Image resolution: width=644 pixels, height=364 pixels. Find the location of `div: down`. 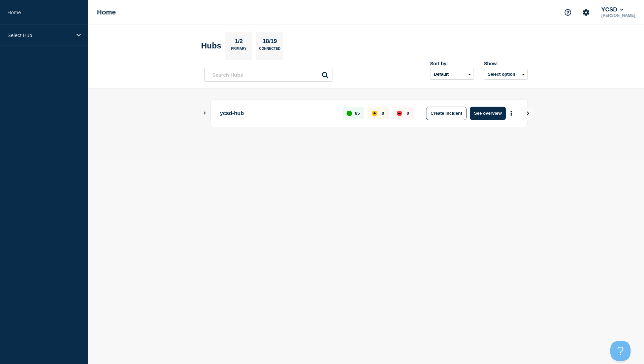

div: down is located at coordinates (399, 113).